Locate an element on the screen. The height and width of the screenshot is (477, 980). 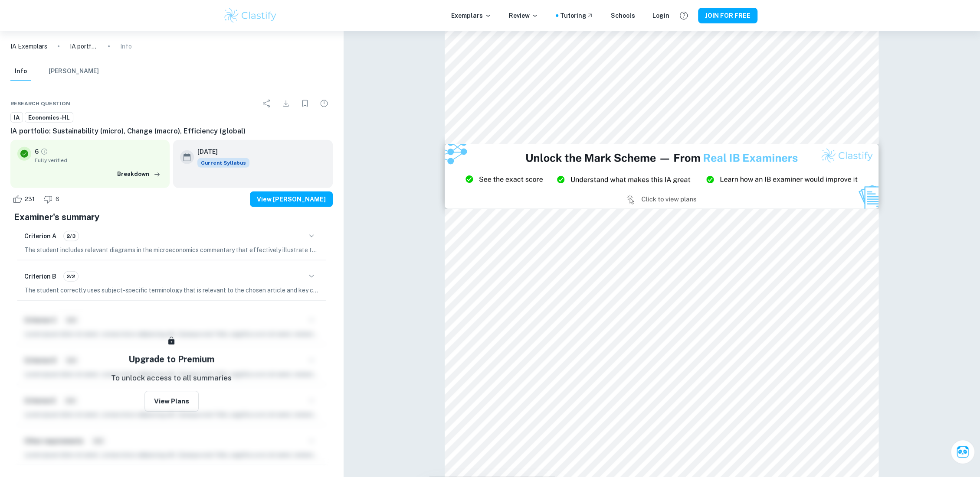
div: Bookmark is located at coordinates (305, 104).